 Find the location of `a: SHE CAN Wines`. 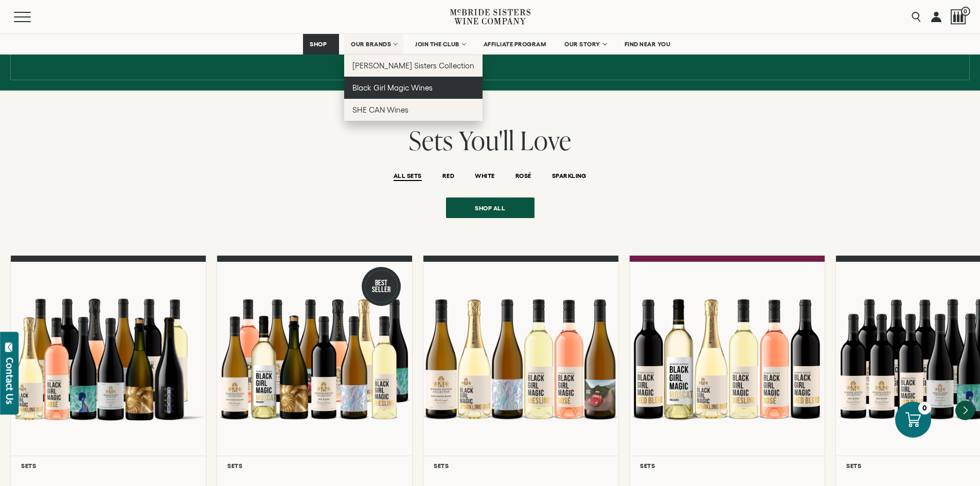

a: SHE CAN Wines is located at coordinates (413, 110).